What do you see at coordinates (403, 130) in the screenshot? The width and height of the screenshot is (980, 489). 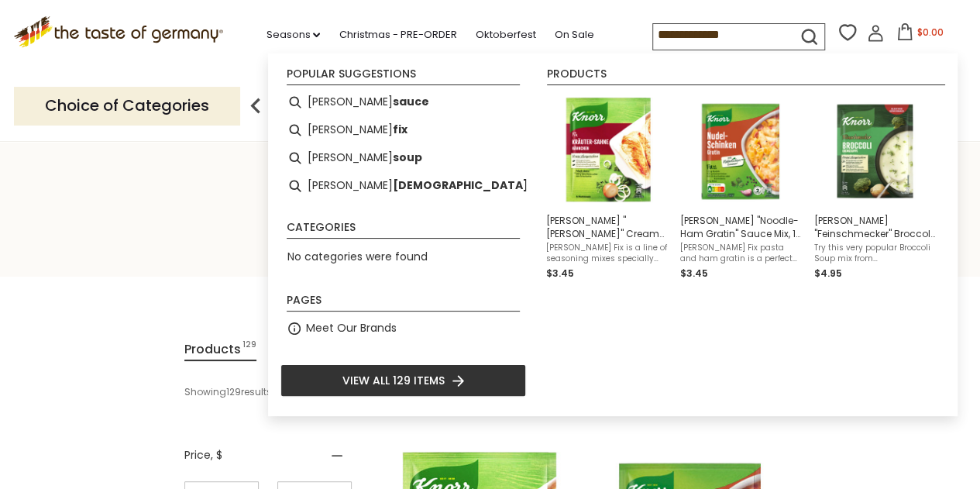 I see `li: knorr fix` at bounding box center [403, 130].